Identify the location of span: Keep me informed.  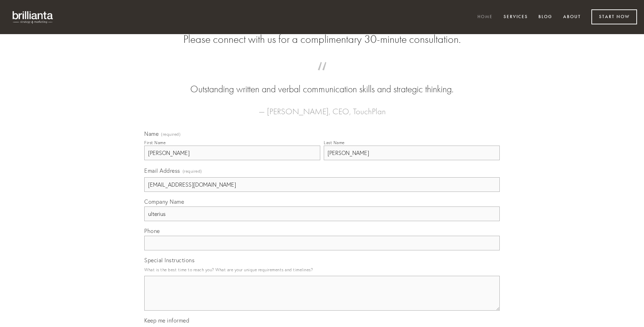
(167, 320).